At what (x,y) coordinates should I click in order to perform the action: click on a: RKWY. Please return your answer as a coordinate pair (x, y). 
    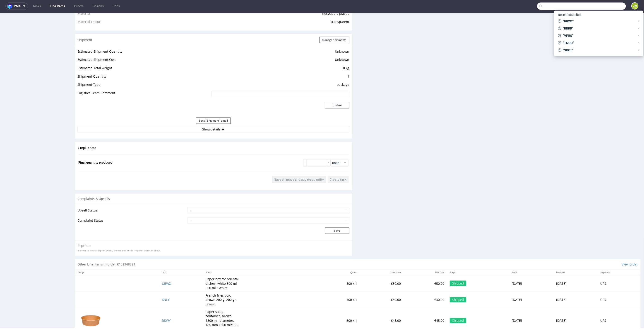
    Looking at the image, I should click on (167, 307).